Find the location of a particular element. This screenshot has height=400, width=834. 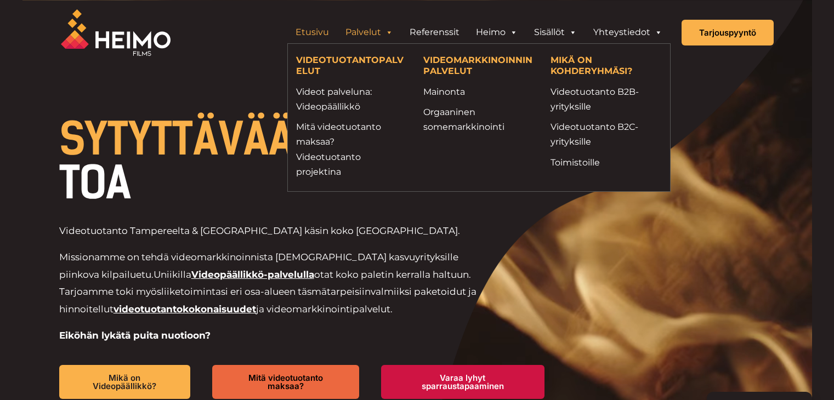

a: Heimo is located at coordinates (497, 32).